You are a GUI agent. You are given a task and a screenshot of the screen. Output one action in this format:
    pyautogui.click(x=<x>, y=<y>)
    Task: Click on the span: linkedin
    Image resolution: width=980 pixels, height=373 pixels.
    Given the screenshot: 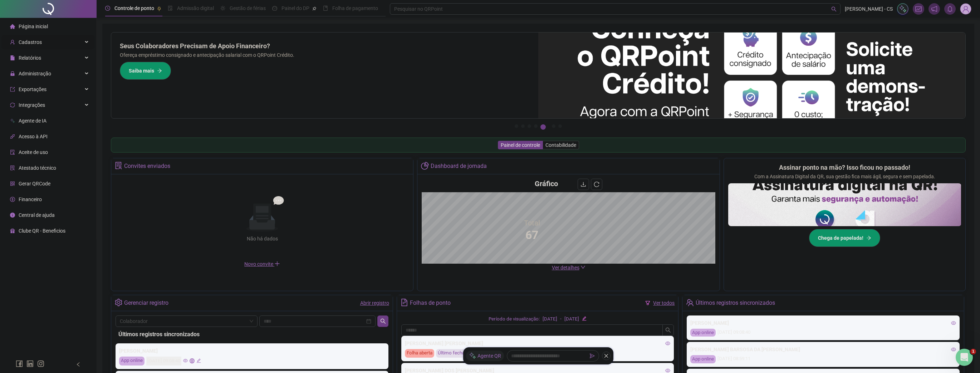 What is the action you would take?
    pyautogui.click(x=30, y=364)
    